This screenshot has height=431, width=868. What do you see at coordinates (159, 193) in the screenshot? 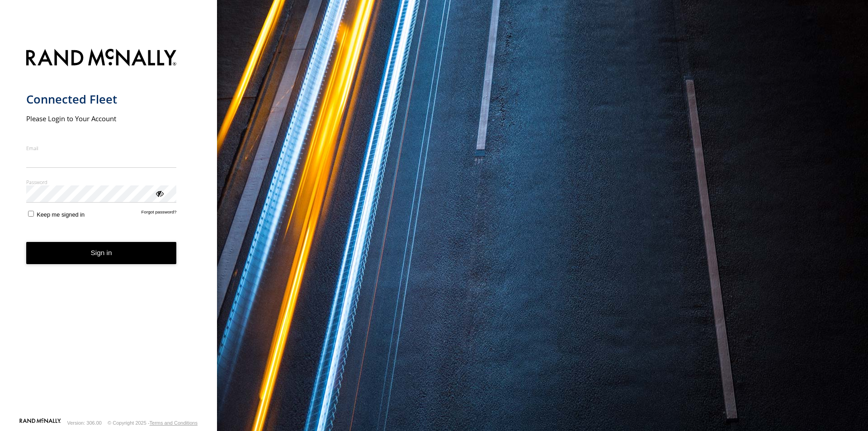
I see `div: ViewPassword` at bounding box center [159, 193].